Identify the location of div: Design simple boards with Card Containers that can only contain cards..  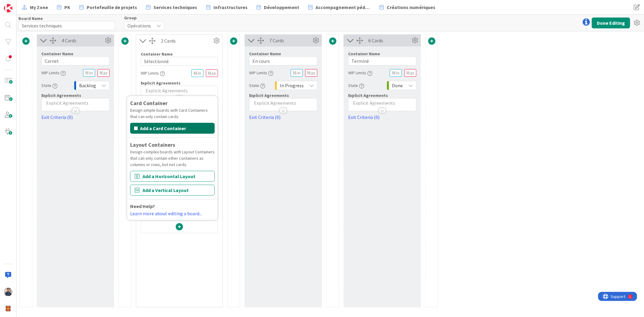
(173, 114).